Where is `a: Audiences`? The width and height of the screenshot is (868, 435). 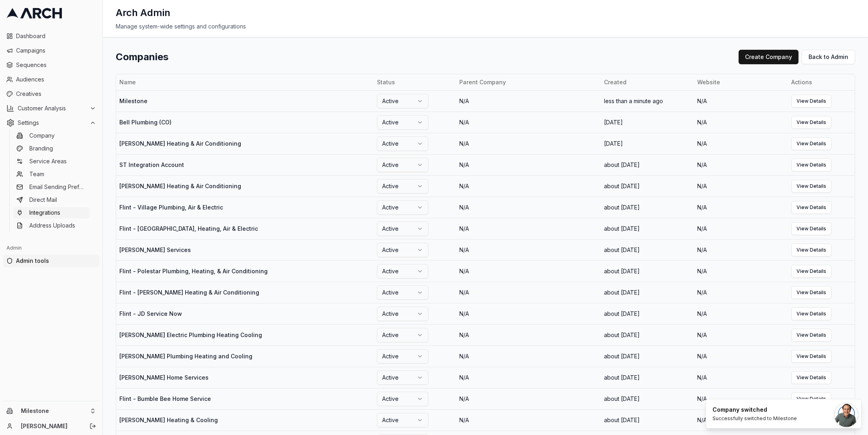 a: Audiences is located at coordinates (51, 79).